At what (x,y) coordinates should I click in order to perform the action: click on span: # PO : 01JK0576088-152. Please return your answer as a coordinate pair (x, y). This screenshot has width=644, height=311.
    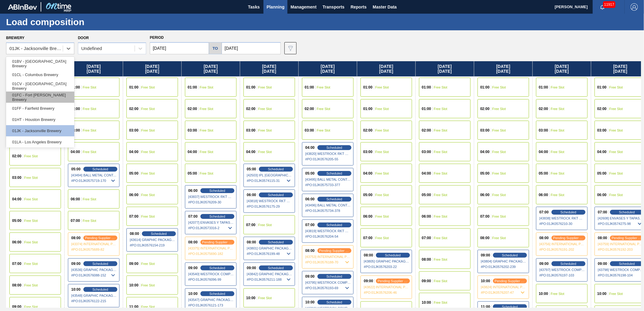
    Looking at the image, I should click on (94, 275).